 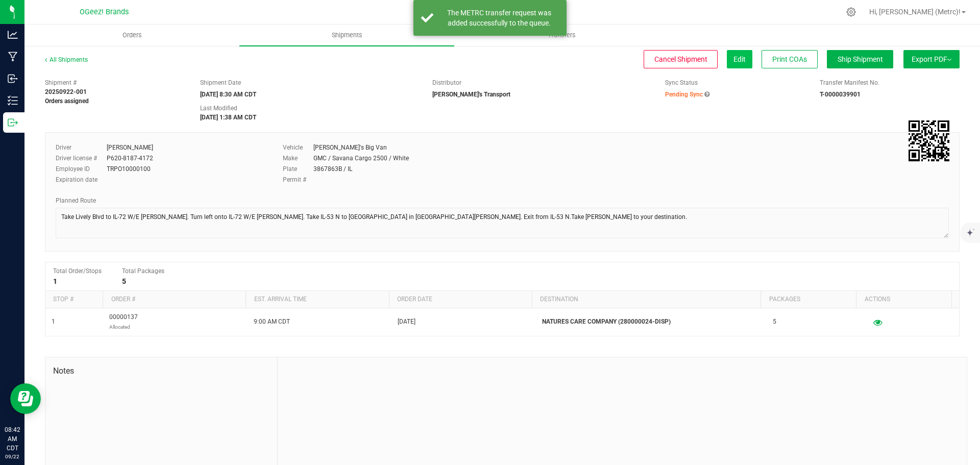 I want to click on p: Allocated, so click(x=124, y=326).